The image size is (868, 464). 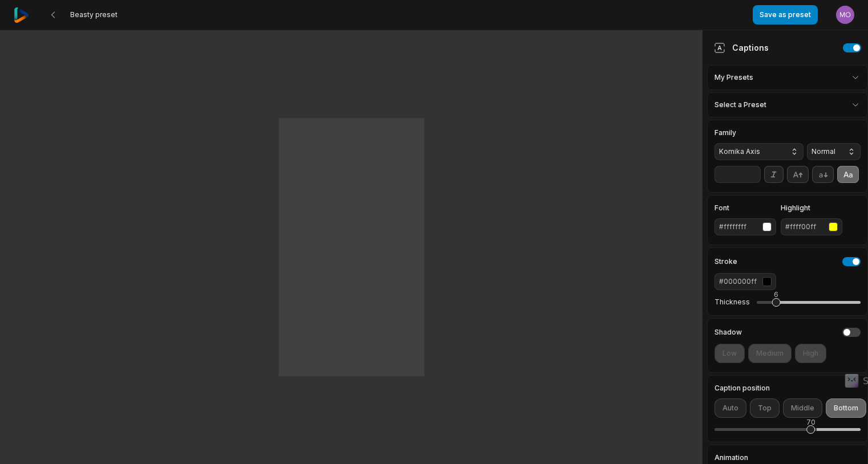 What do you see at coordinates (810, 354) in the screenshot?
I see `button: High` at bounding box center [810, 354].